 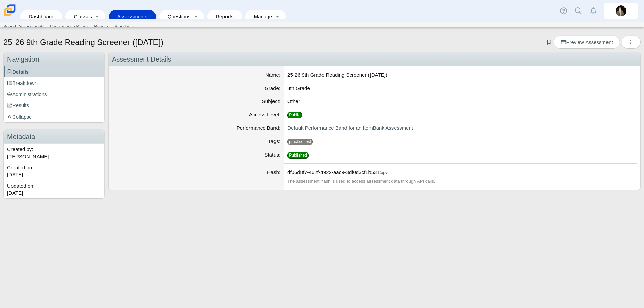 I want to click on a: Search Assessments, so click(x=24, y=27).